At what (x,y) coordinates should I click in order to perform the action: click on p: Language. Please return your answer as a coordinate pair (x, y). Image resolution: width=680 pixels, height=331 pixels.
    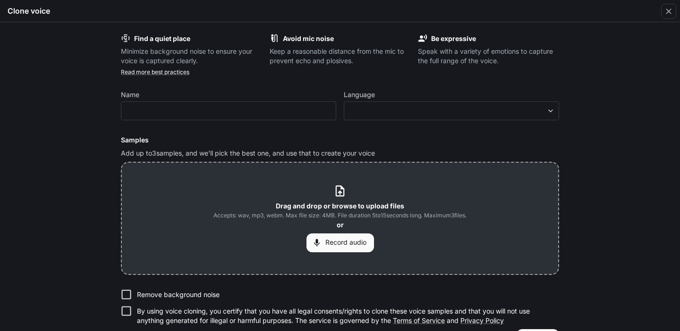
    Looking at the image, I should click on (359, 95).